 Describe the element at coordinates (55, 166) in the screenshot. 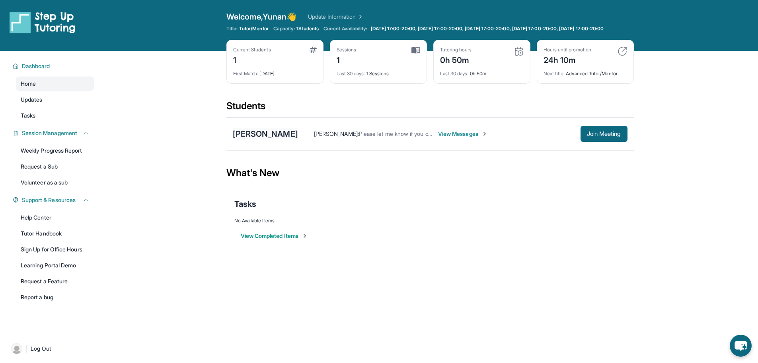

I see `a: Request a Sub` at that location.